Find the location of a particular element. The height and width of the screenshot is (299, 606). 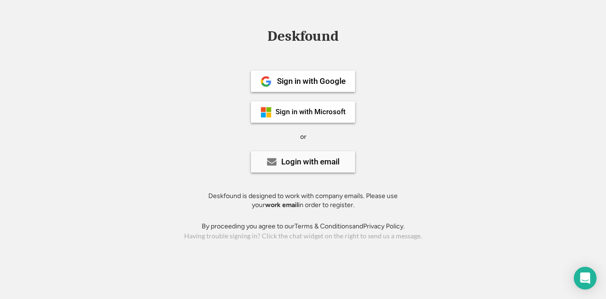

img: 1024px-Google__G__Logo.svg.png is located at coordinates (266, 81).